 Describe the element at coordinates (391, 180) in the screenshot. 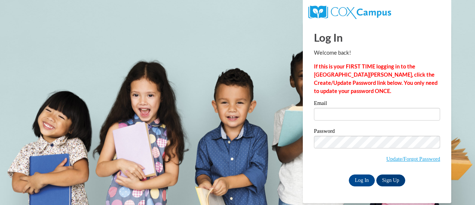

I see `a: Sign Up` at that location.